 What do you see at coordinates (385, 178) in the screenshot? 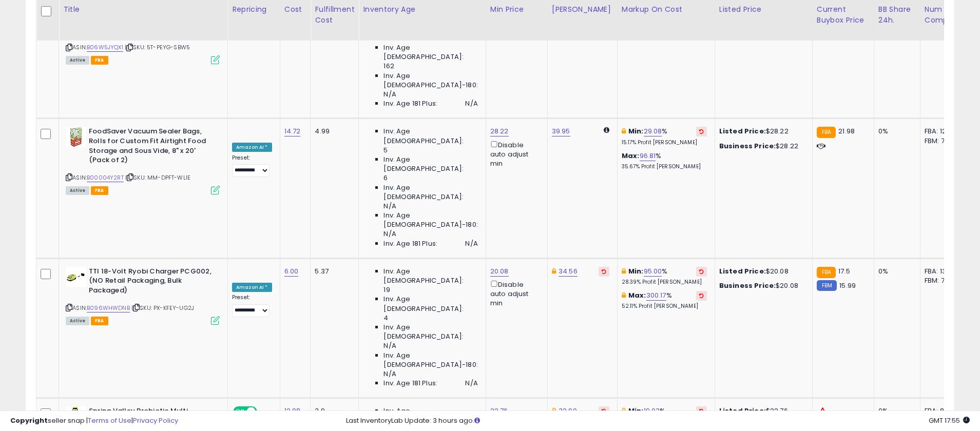
I see `span: 6` at bounding box center [385, 178].